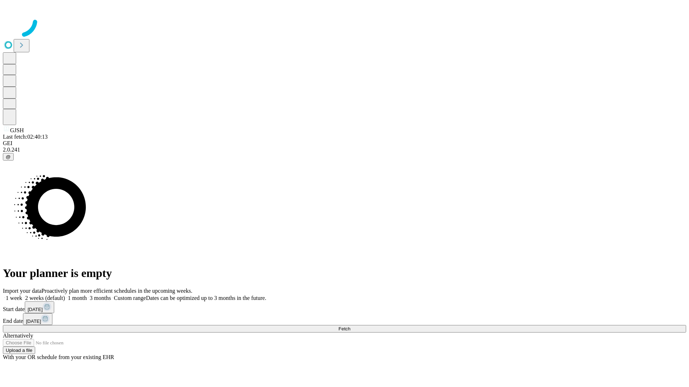 Image resolution: width=689 pixels, height=387 pixels. I want to click on button: Fetch, so click(344, 329).